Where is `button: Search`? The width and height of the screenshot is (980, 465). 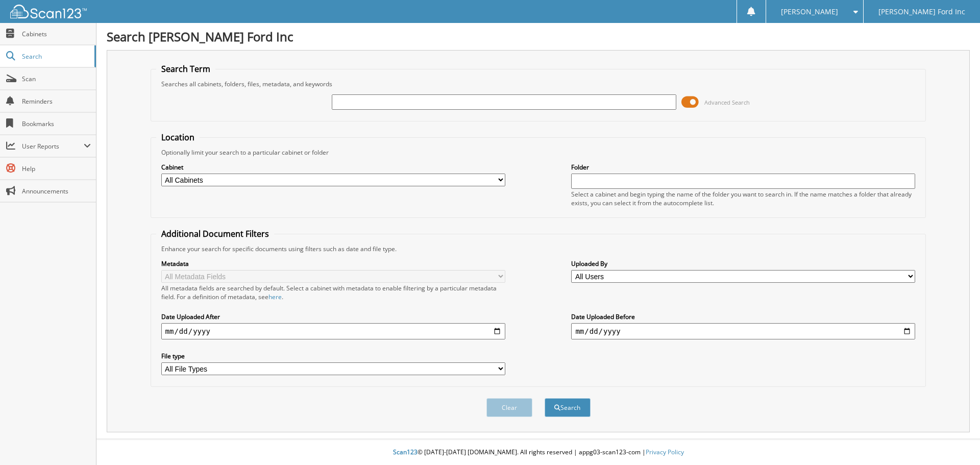 button: Search is located at coordinates (568, 407).